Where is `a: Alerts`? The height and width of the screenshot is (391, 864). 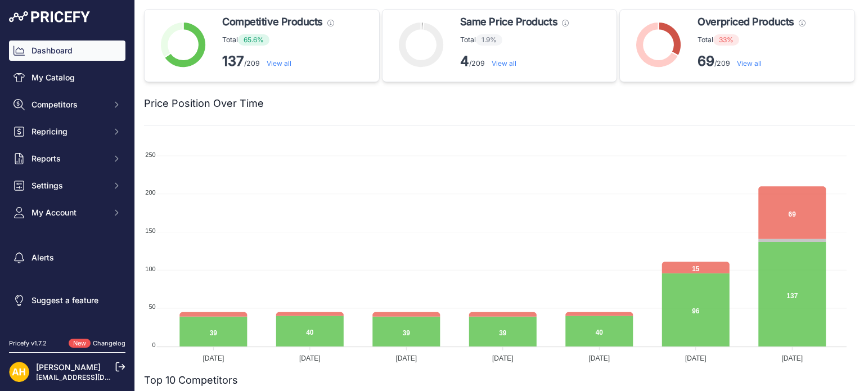
a: Alerts is located at coordinates (67, 257).